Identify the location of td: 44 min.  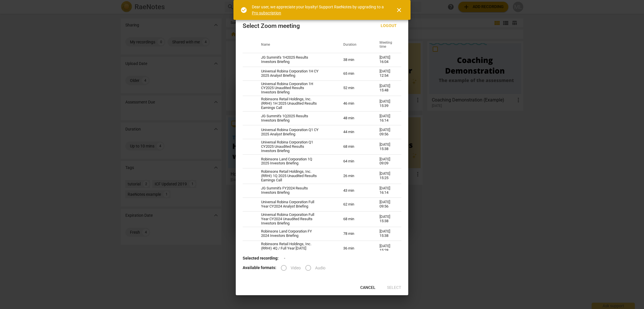
(355, 132).